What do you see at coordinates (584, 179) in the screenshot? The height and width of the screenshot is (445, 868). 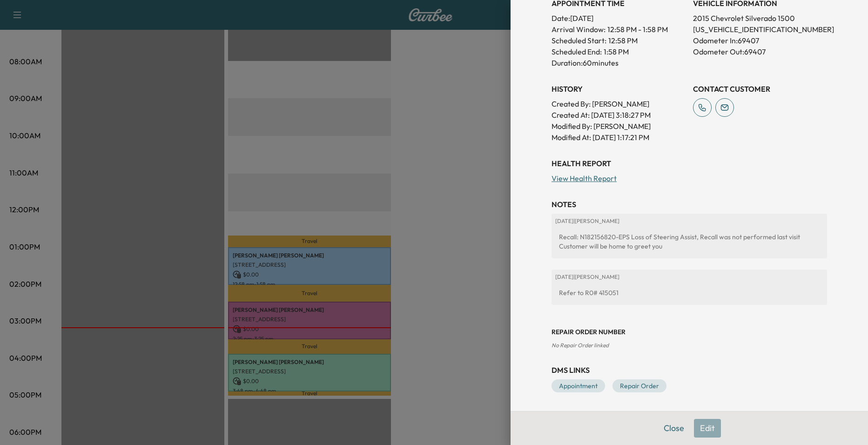 I see `a: View Health Report` at bounding box center [584, 179].